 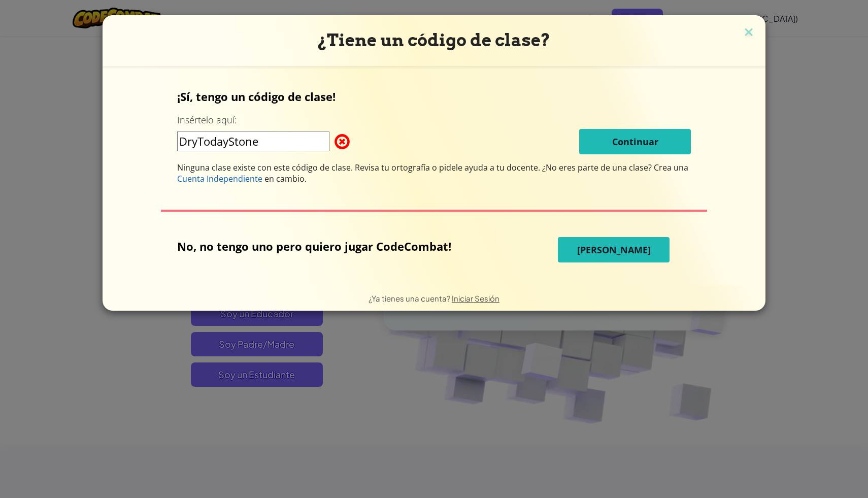 What do you see at coordinates (635, 142) in the screenshot?
I see `span: Continuar` at bounding box center [635, 142].